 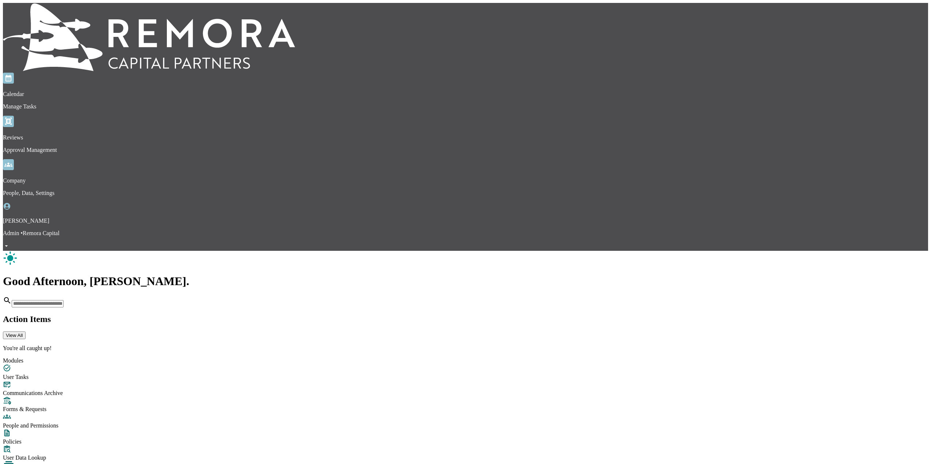 I want to click on p: You're all caught up!, so click(x=465, y=348).